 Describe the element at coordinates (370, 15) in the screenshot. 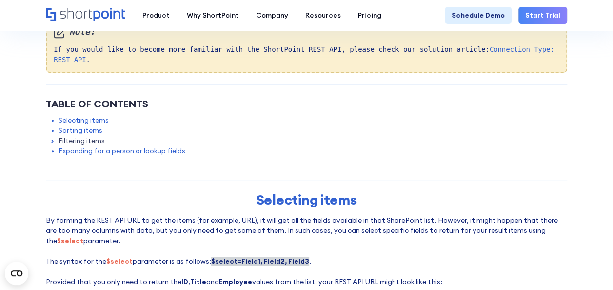

I see `div: Pricing` at that location.